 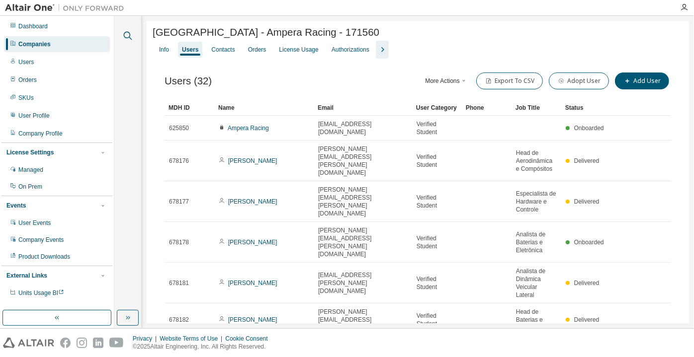 I want to click on span: Analista de Baterias e Eletrônica, so click(x=536, y=242).